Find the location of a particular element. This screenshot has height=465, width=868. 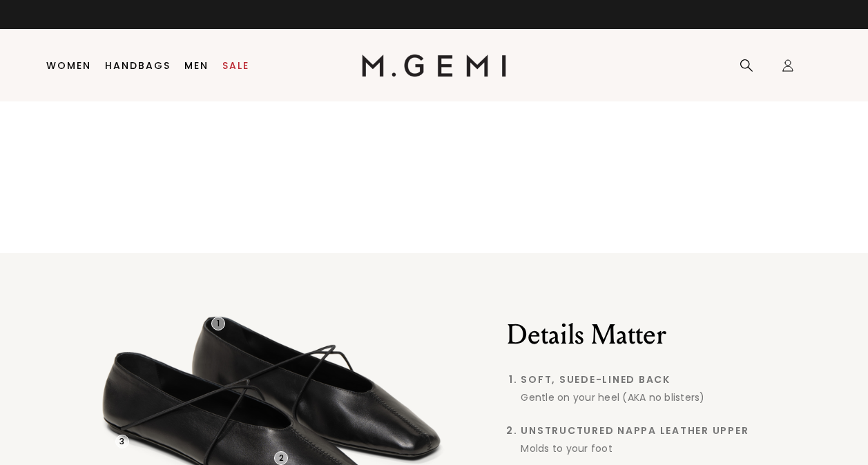

span: Soft, Suede-Lined Back is located at coordinates (652, 380).